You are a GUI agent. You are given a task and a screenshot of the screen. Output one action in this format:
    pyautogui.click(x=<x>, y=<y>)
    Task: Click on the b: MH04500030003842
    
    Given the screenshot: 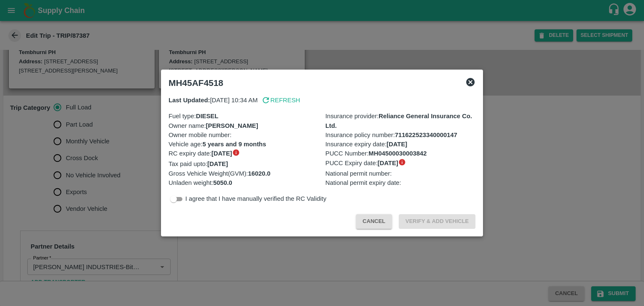 What is the action you would take?
    pyautogui.click(x=398, y=153)
    